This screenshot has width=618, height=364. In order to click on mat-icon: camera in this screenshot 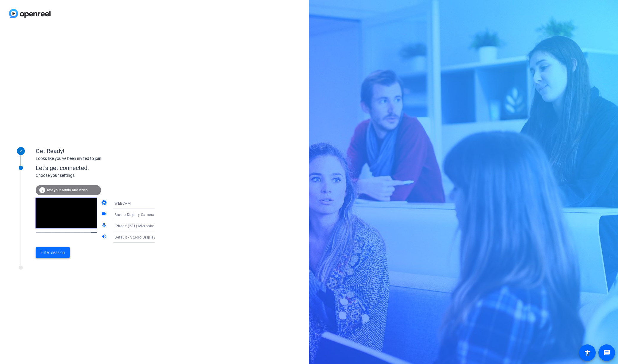, I will do `click(104, 203)`.